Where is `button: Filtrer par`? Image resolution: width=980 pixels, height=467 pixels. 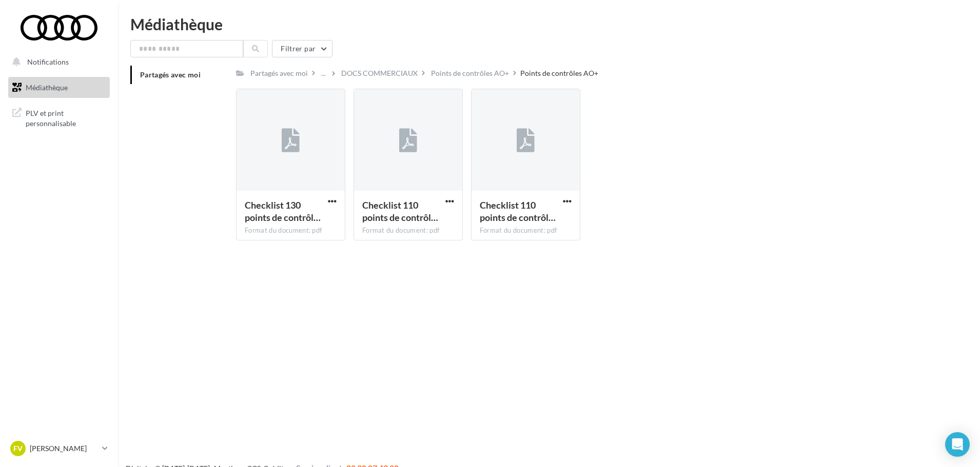
button: Filtrer par is located at coordinates (302, 48).